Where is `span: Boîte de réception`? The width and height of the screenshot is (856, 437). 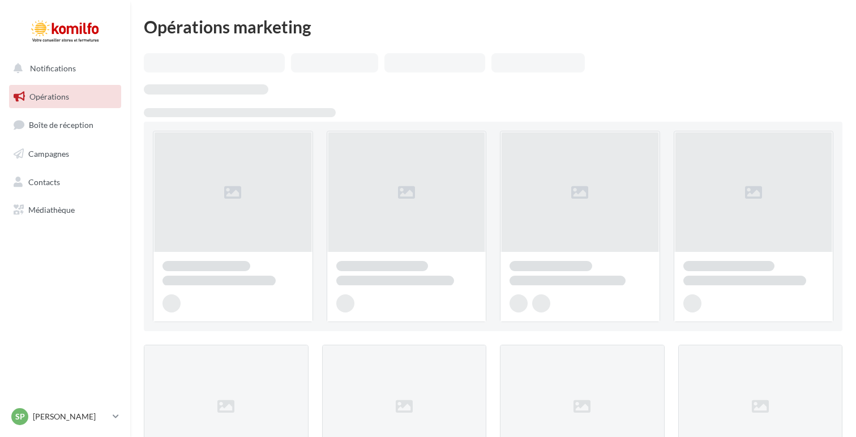
span: Boîte de réception is located at coordinates (61, 125).